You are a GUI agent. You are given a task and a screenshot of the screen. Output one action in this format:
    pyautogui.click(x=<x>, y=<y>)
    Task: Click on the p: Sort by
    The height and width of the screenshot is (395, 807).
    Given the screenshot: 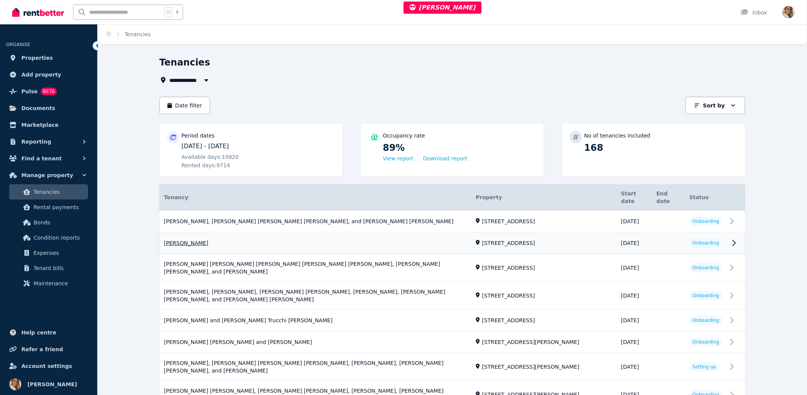 What is the action you would take?
    pyautogui.click(x=714, y=106)
    